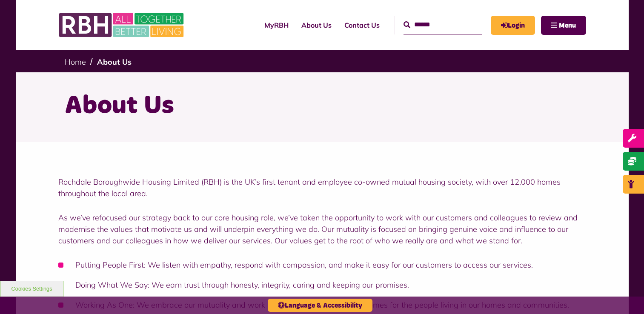  I want to click on li: Putting People First: We listen with empathy, respond with compassion, and make it easy for our c..., so click(322, 264).